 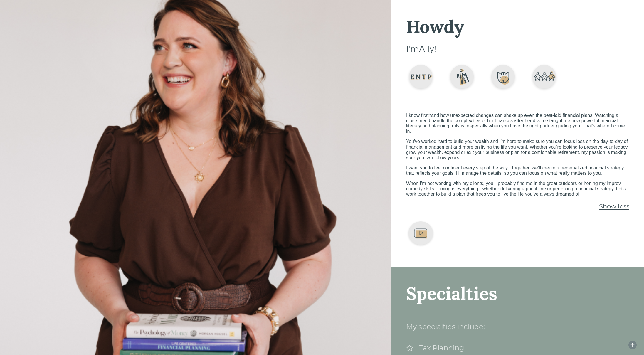 What do you see at coordinates (518, 149) in the screenshot?
I see `span: You've worked hard to build your wealth and I’m here to make sure you can focus less on the day-t...` at bounding box center [518, 149].